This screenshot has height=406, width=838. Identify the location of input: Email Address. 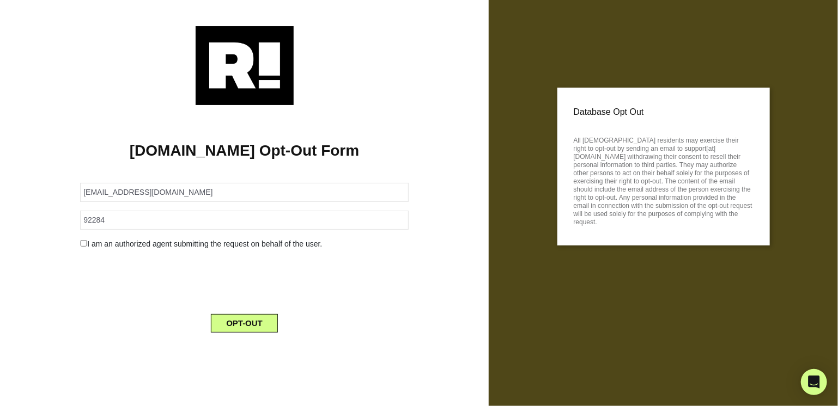
(244, 192).